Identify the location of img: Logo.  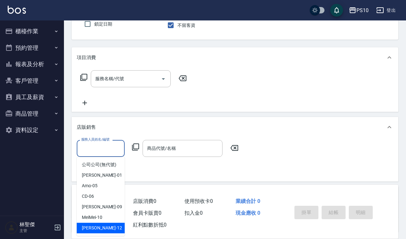
(17, 10).